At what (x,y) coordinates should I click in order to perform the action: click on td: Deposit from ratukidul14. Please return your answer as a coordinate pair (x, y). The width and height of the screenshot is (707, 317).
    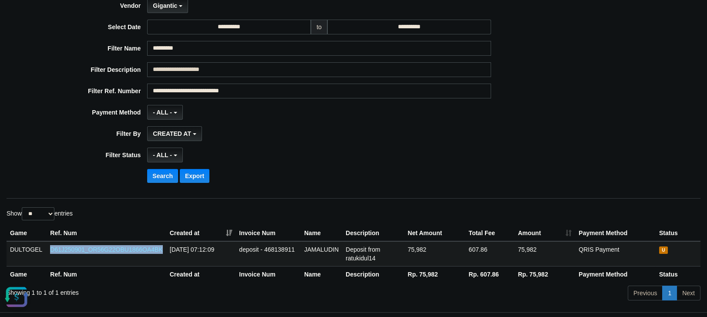
    Looking at the image, I should click on (373, 254).